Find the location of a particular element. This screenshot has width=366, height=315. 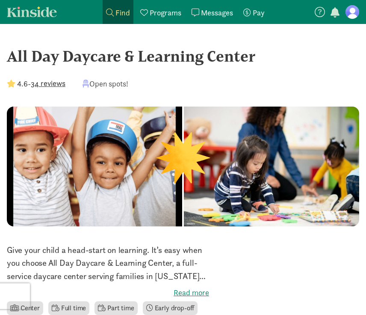

div: All Day Daycare & Learning Center is located at coordinates (183, 56).